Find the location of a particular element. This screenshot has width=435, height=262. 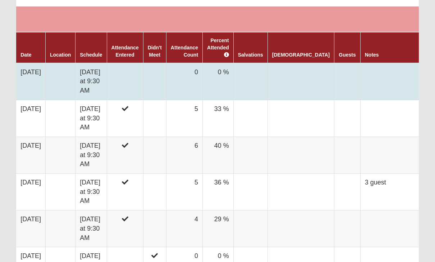

td: 36 % is located at coordinates (218, 192).